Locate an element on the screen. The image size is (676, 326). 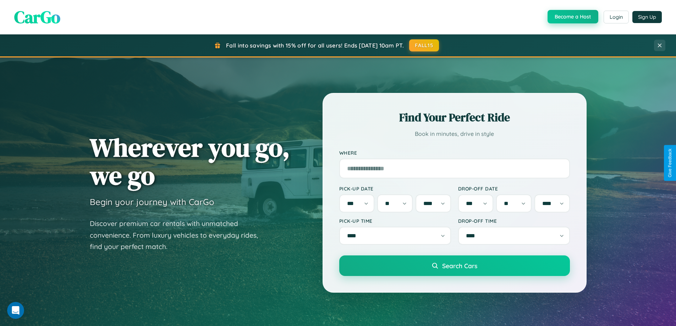
button: Become a Host is located at coordinates (573, 17).